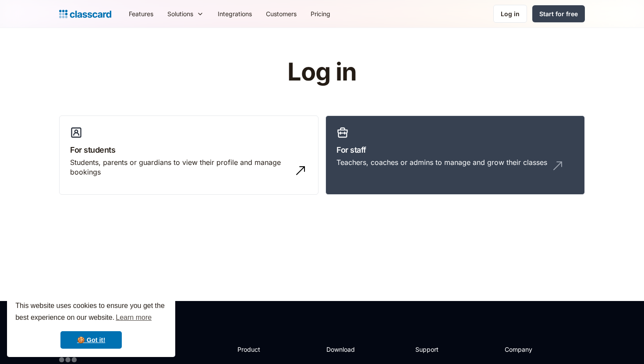 Image resolution: width=644 pixels, height=364 pixels. What do you see at coordinates (91, 340) in the screenshot?
I see `a: dismiss cookie message` at bounding box center [91, 340].